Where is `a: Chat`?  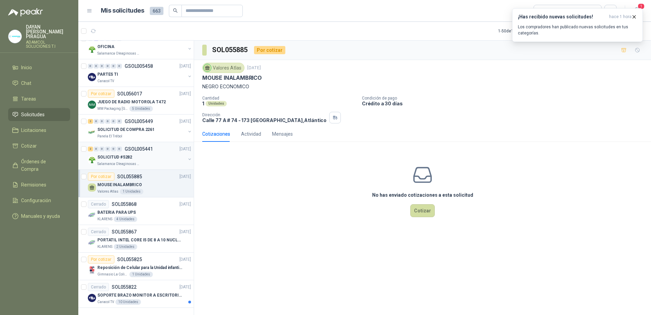 a: Chat is located at coordinates (39, 83).